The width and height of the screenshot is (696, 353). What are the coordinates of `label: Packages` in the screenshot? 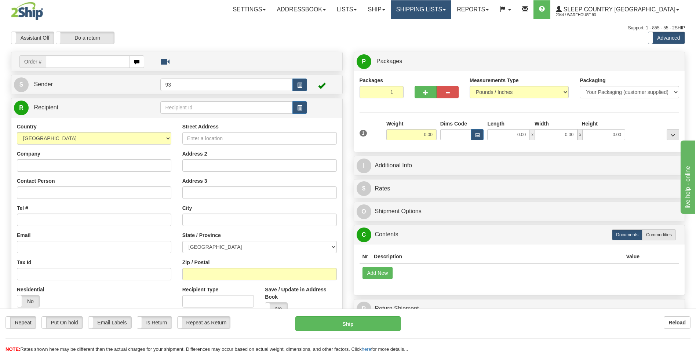 It's located at (371, 80).